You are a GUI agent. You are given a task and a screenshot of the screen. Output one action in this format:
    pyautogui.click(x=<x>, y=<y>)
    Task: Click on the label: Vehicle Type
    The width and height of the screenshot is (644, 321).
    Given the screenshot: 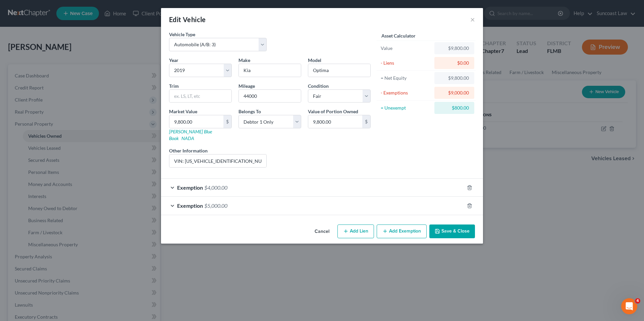 What is the action you would take?
    pyautogui.click(x=182, y=34)
    